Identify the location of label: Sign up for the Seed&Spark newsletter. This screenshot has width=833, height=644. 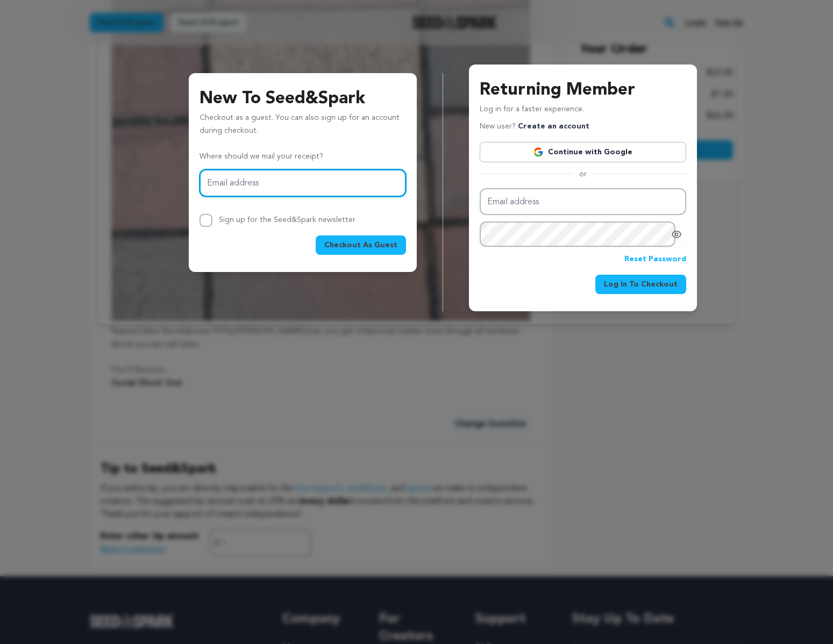
(287, 220).